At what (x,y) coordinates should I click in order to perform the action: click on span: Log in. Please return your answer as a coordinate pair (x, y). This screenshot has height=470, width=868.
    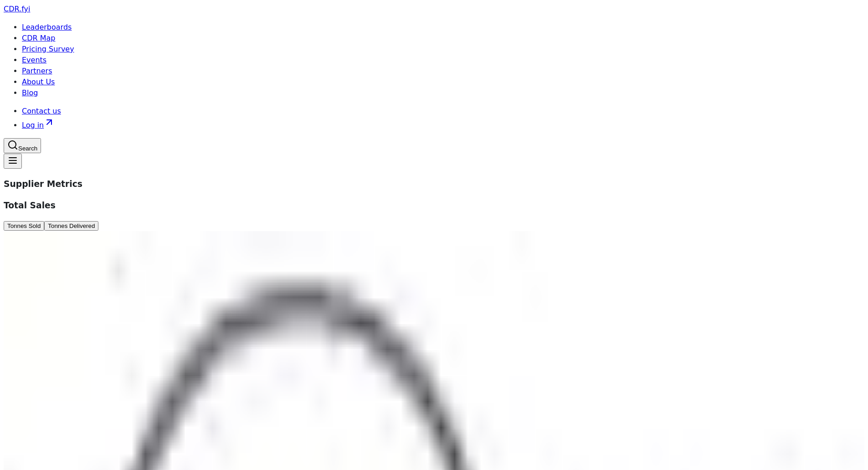
    Looking at the image, I should click on (38, 124).